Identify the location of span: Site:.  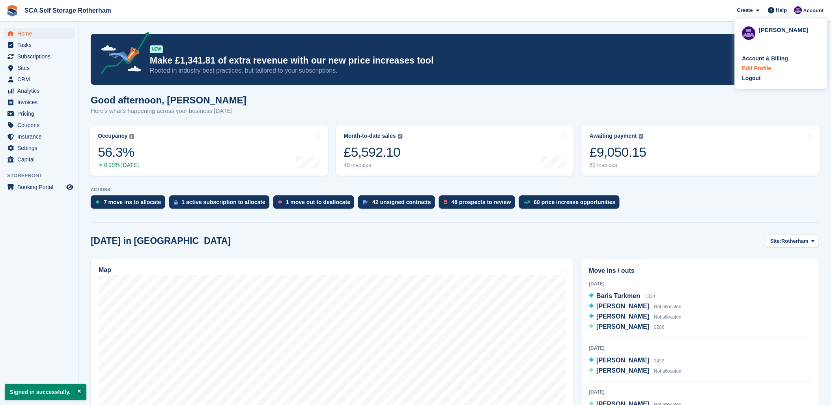
(776, 241).